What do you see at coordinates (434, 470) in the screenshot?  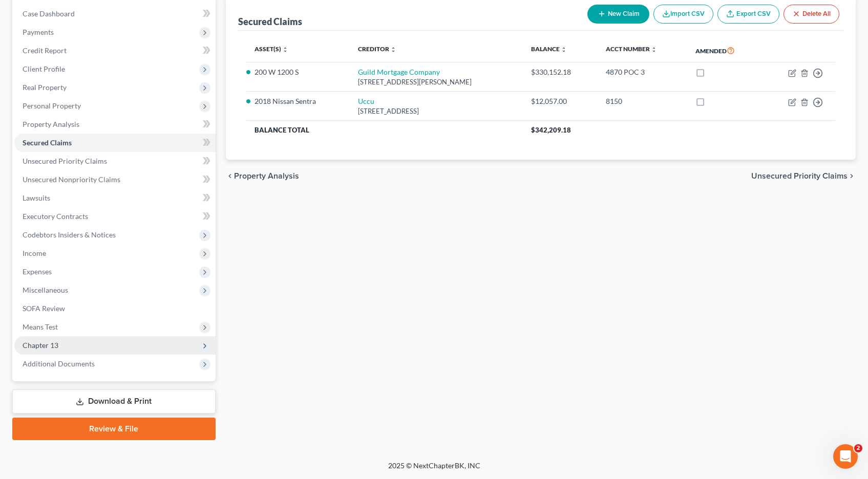 I see `div: 2025 © NextChapterBK, INC` at bounding box center [434, 470].